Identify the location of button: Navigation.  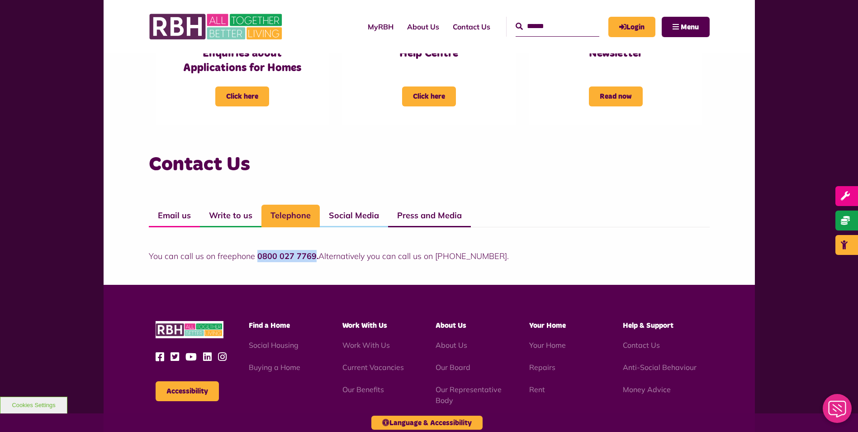
(686, 27).